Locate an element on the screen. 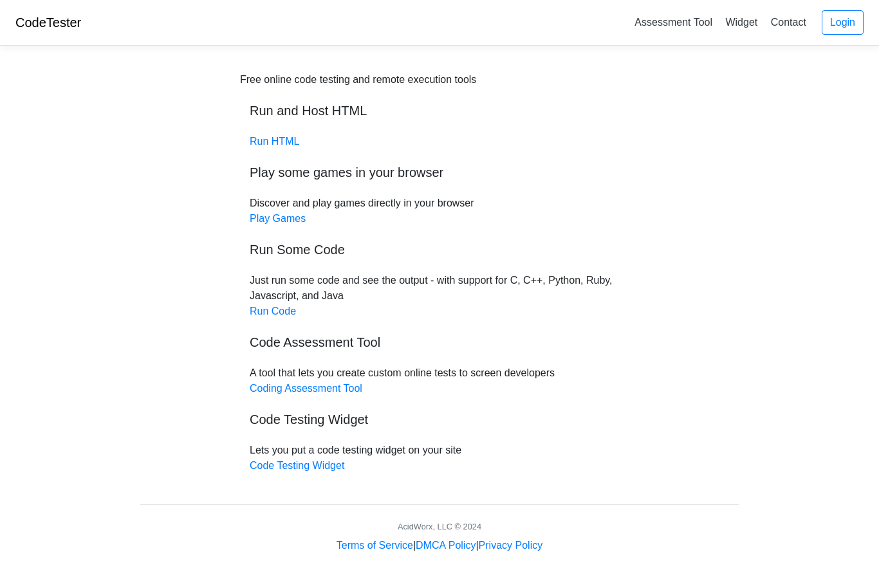 The height and width of the screenshot is (588, 879). a: Terms of Service is located at coordinates (374, 545).